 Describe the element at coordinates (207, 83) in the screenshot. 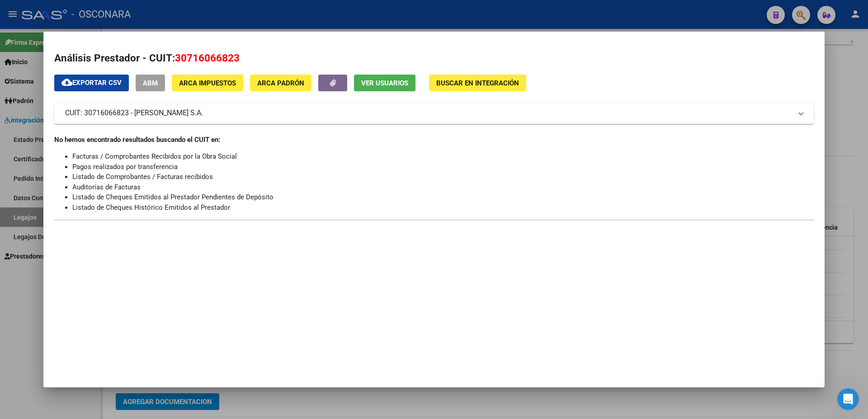

I see `span: ARCA Impuestos` at that location.